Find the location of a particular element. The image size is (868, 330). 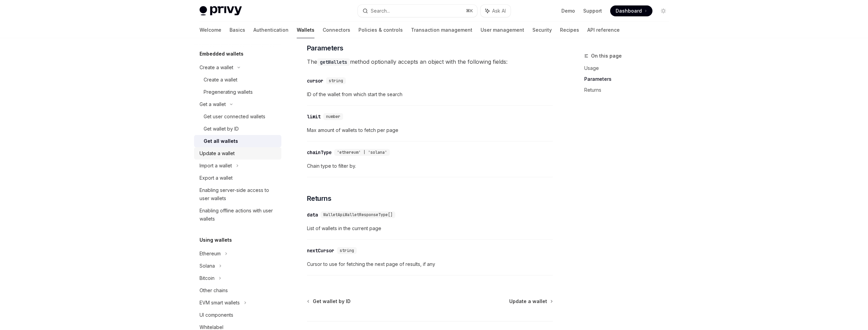

a: Wallets is located at coordinates (305, 30).